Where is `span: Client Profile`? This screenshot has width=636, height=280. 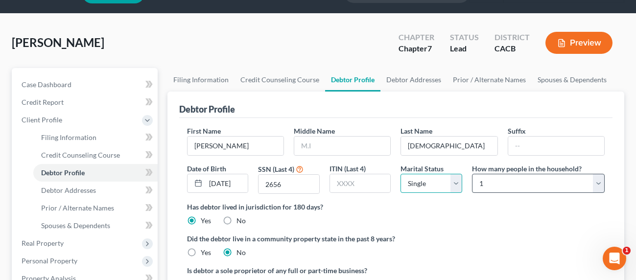 span: Client Profile is located at coordinates (42, 119).